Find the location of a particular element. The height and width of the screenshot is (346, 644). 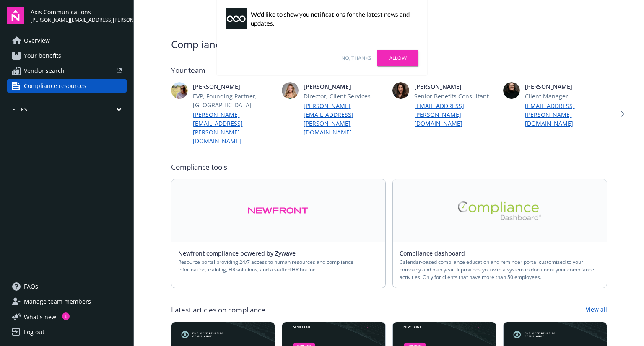

span: FAQs is located at coordinates (31, 287).